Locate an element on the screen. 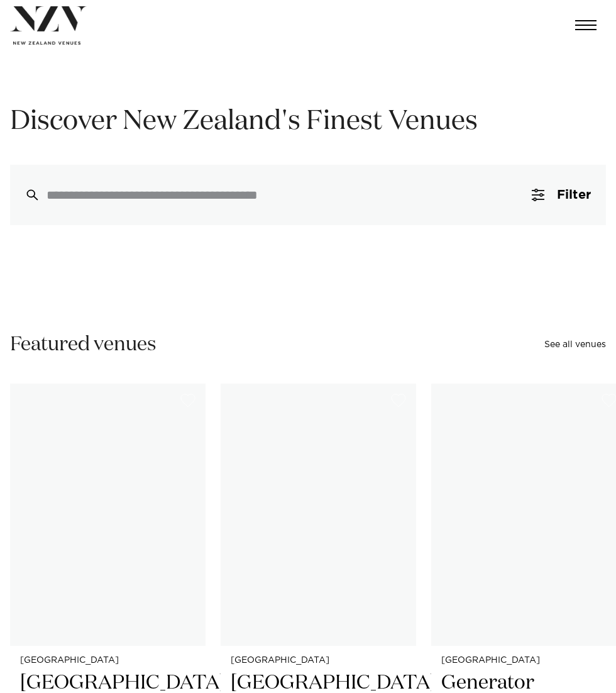 The image size is (616, 693). img: new-zealand-venues-text.png is located at coordinates (46, 43).